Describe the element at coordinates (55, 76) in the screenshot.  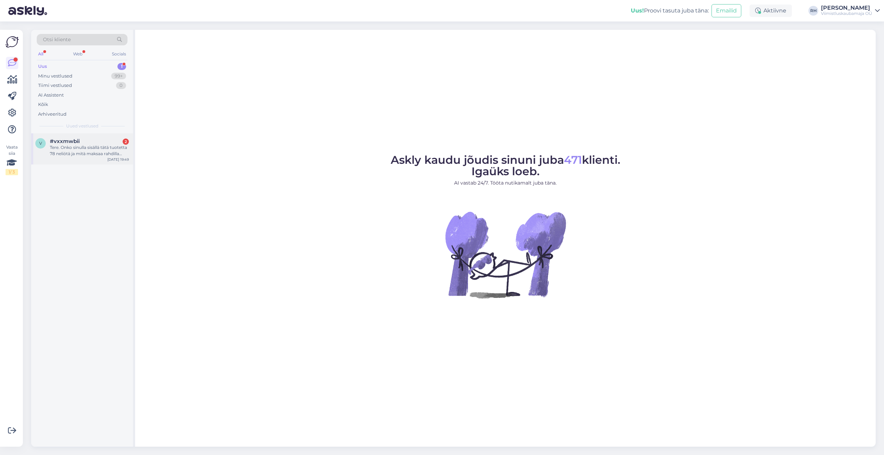
I see `div: Minu vestlused` at that location.